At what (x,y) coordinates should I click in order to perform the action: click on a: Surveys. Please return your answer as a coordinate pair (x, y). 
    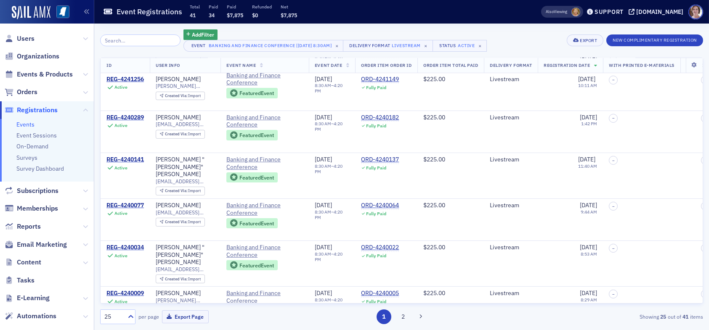
    Looking at the image, I should click on (27, 158).